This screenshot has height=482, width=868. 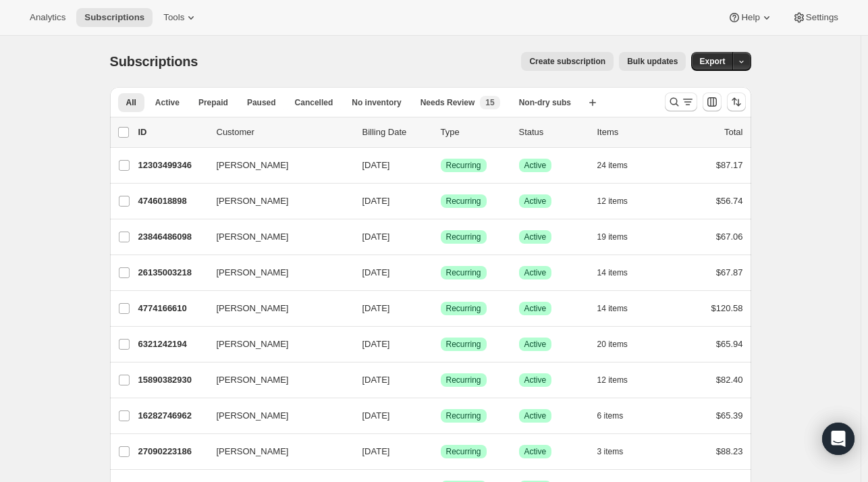 What do you see at coordinates (730, 379) in the screenshot?
I see `span: $82.40` at bounding box center [730, 379].